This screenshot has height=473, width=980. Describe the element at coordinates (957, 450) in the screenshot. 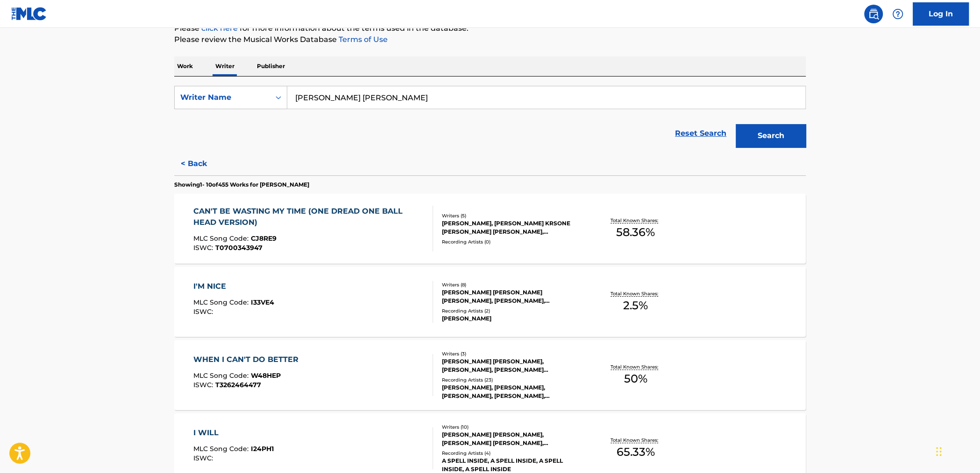

I see `div: Chat Widget` at that location.